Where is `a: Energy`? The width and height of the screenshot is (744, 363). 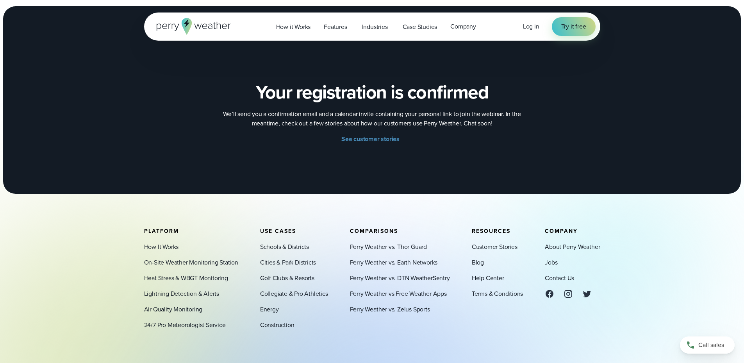
a: Energy is located at coordinates (269, 309).